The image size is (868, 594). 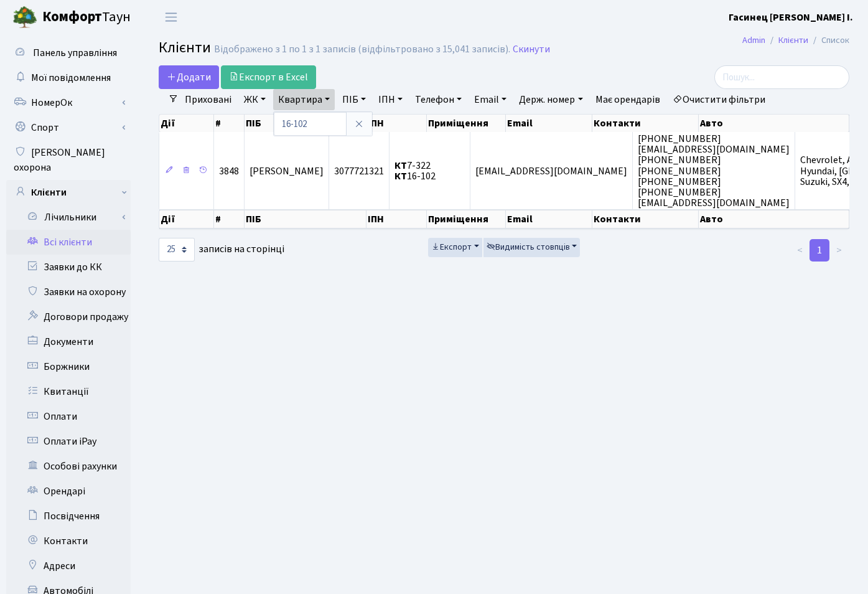 I want to click on a: Боржники, so click(x=69, y=367).